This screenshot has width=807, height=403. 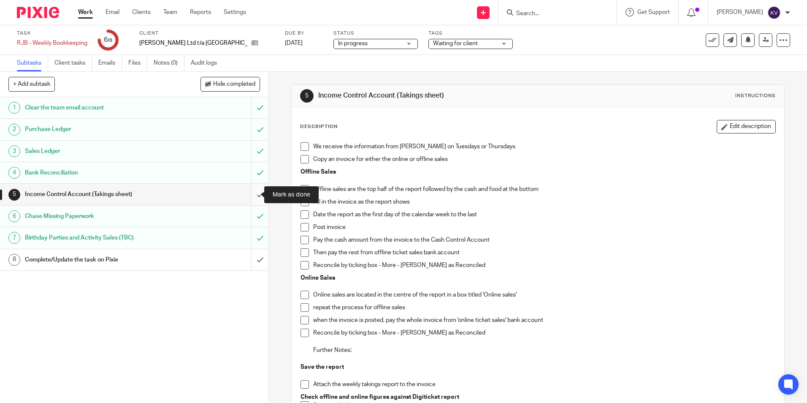 What do you see at coordinates (98, 260) in the screenshot?
I see `h1: Complete/Update the task on Pixie` at bounding box center [98, 260].